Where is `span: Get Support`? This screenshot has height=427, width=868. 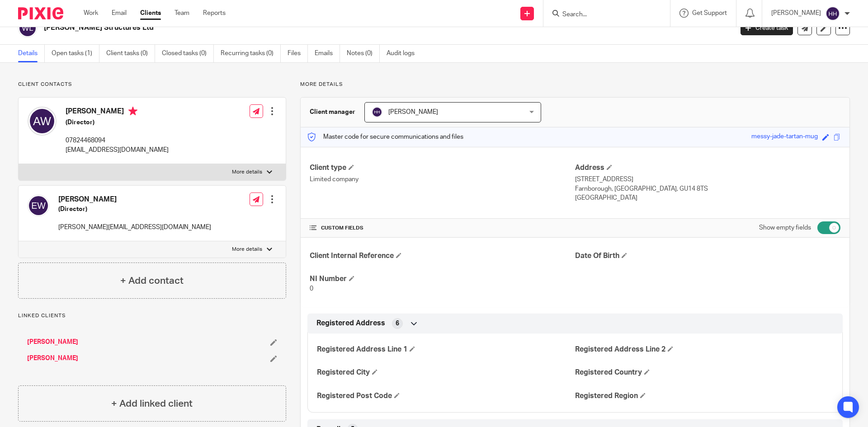
span: Get Support is located at coordinates (709, 13).